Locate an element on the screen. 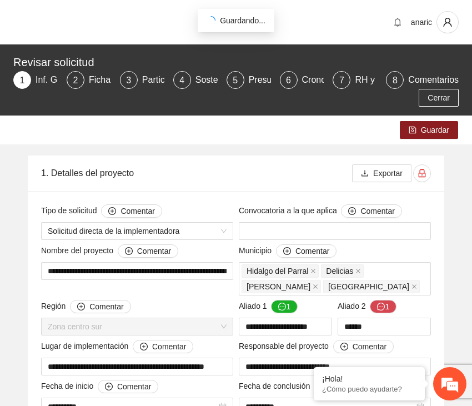 This screenshot has height=406, width=472. button: Cerrar is located at coordinates (438, 98).